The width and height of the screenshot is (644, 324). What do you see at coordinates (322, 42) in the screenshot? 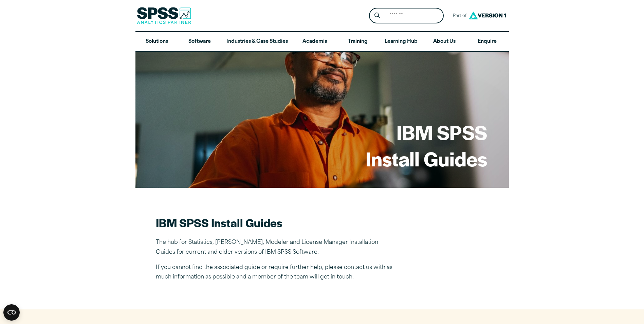
I see `nav: Desktop version of site main menu` at bounding box center [322, 42].